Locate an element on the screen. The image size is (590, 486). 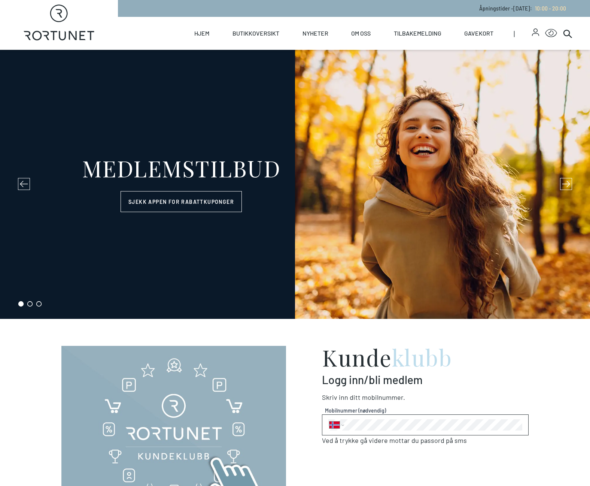
span: Mobilnummer (nødvendig) is located at coordinates (425, 410).